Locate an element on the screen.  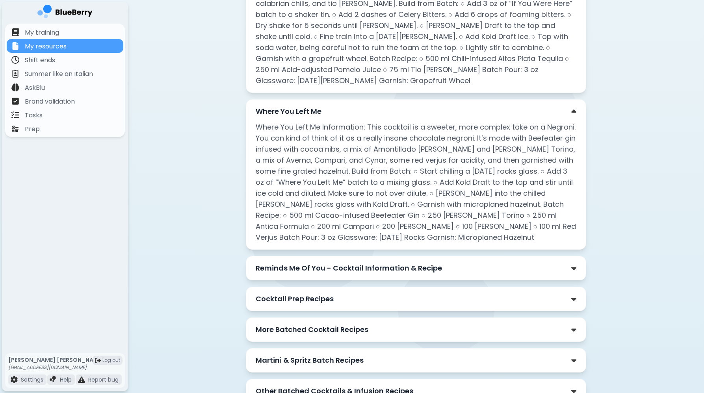
span: Log out is located at coordinates (111, 360).